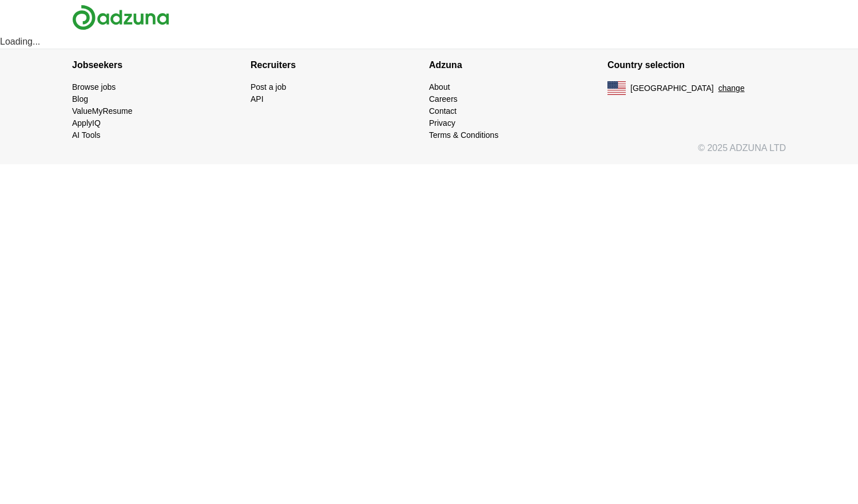 The image size is (858, 504). I want to click on h4: Country selection, so click(697, 65).